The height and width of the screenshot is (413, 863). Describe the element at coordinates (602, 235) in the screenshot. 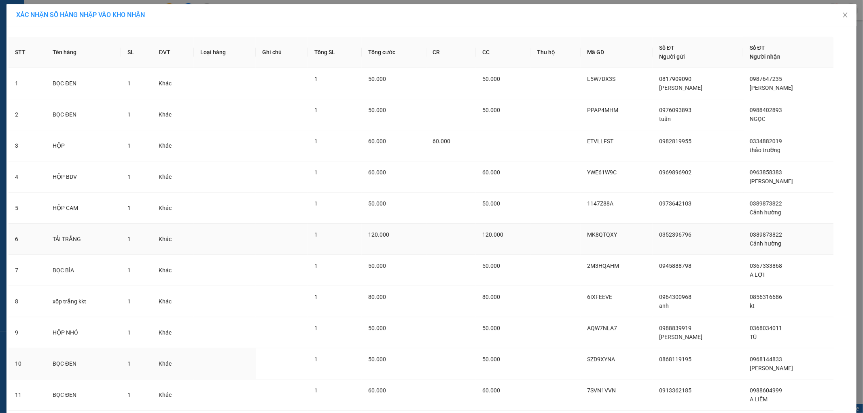

I see `span: MK8QTQXY` at that location.